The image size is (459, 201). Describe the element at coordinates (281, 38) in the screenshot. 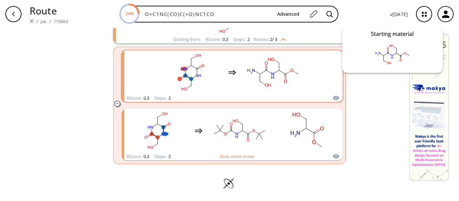

I see `img: Up` at that location.